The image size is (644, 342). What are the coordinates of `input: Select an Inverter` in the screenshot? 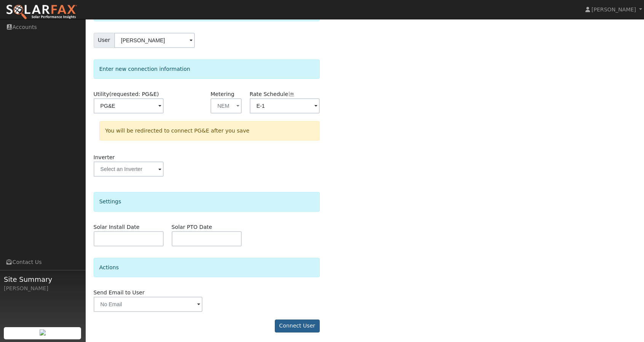 It's located at (128, 169).